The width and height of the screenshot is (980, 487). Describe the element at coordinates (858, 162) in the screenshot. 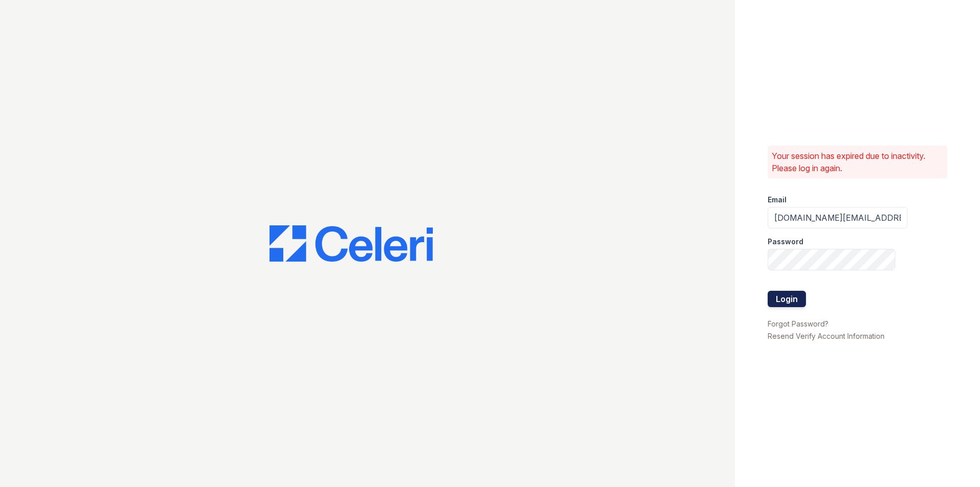

I see `p: Your session has expired due to inactivity. Please log in again.` at that location.